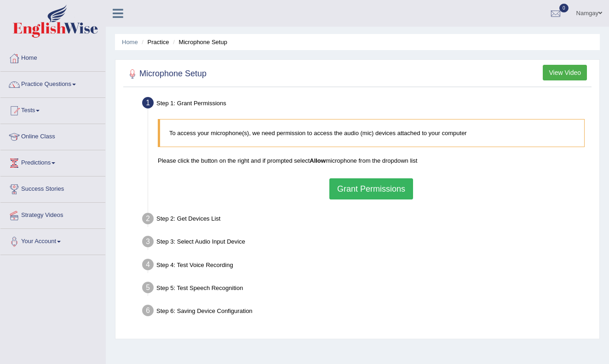  Describe the element at coordinates (371, 161) in the screenshot. I see `p: Please click the button on the right and if prompted select microphone from the dropdown list` at that location.